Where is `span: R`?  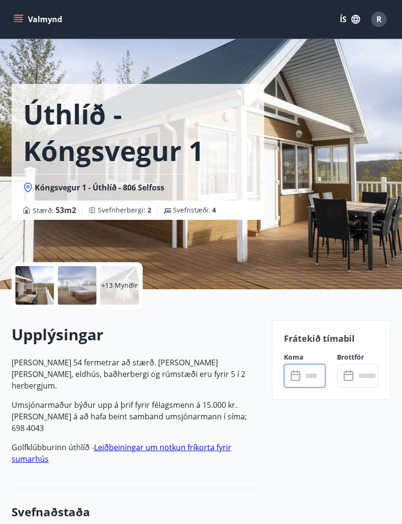 span: R is located at coordinates (379, 19).